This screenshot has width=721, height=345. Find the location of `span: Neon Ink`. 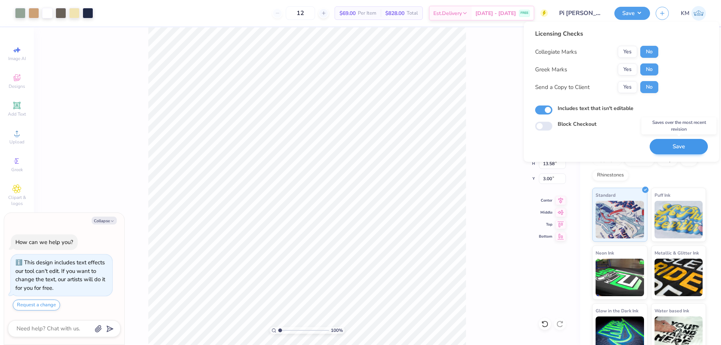

span: Neon Ink is located at coordinates (605, 253).